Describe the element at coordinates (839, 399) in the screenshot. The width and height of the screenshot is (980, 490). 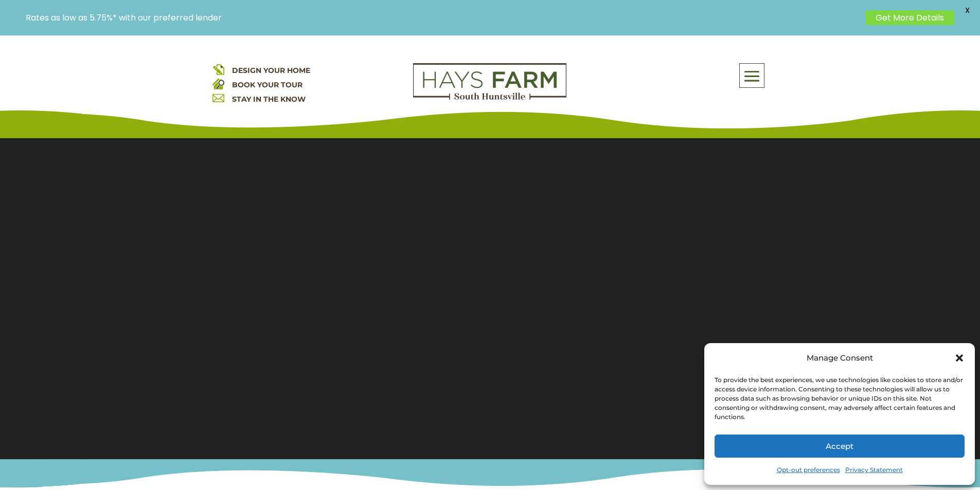
I see `div: To provide the best experiences, we use technologies like cookies to store and/or access device i...` at that location.